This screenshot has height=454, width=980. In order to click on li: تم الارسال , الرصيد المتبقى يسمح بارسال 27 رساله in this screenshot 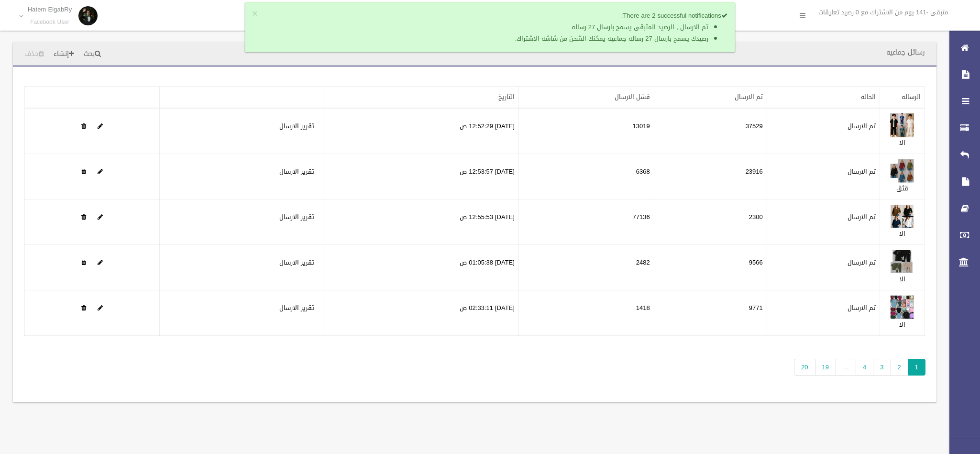, I will do `click(489, 27)`.